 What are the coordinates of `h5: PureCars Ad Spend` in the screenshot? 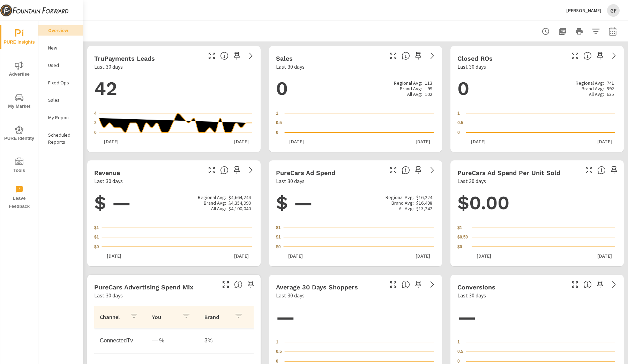 It's located at (306, 173).